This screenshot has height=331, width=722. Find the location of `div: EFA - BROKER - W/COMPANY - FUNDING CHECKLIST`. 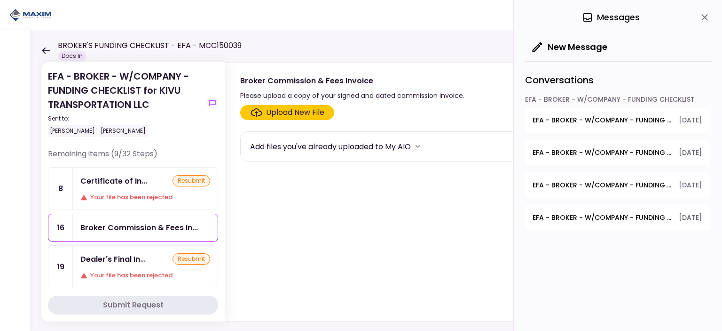

div: EFA - BROKER - W/COMPANY - FUNDING CHECKLIST is located at coordinates (617, 101).